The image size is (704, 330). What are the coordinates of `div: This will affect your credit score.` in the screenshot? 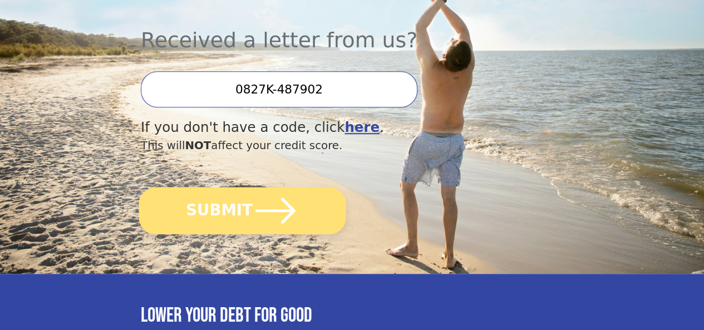 It's located at (320, 146).